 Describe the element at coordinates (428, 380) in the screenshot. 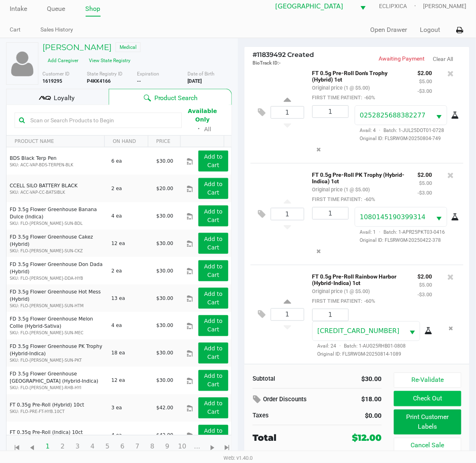

I see `button: Re-Validate` at that location.